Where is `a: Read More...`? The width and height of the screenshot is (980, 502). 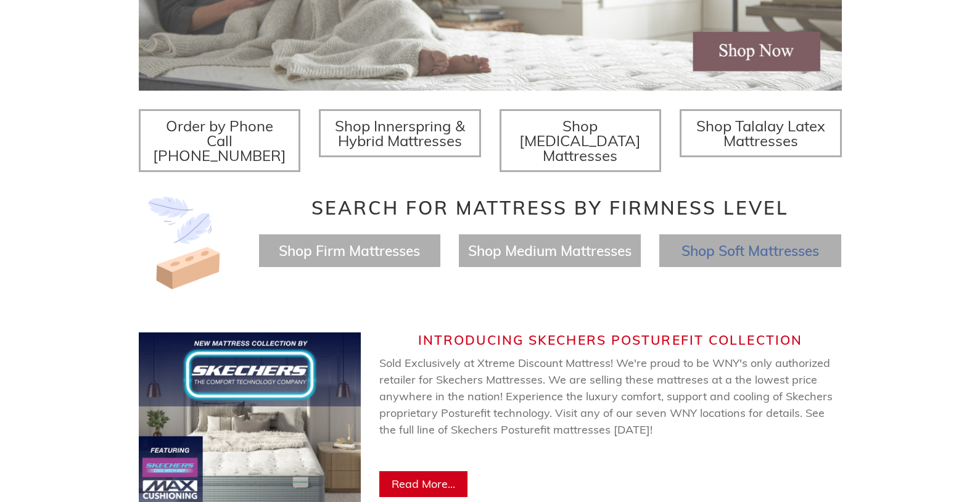 a: Read More... is located at coordinates (424, 484).